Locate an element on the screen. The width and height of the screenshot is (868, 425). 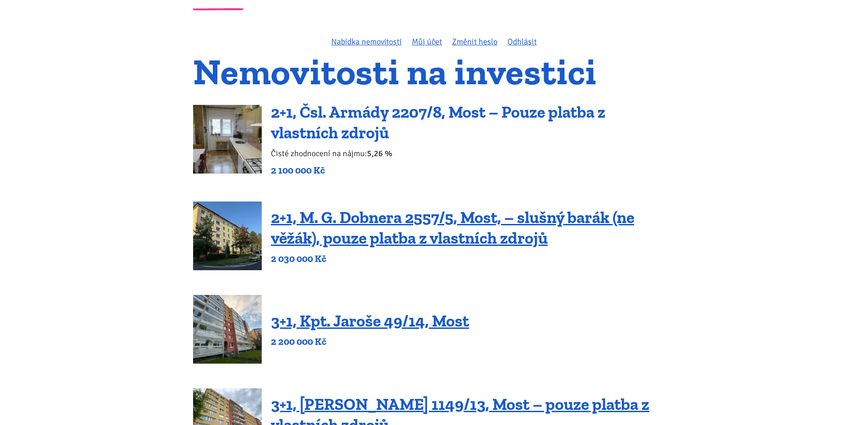
a: Změnit heslo is located at coordinates (474, 42).